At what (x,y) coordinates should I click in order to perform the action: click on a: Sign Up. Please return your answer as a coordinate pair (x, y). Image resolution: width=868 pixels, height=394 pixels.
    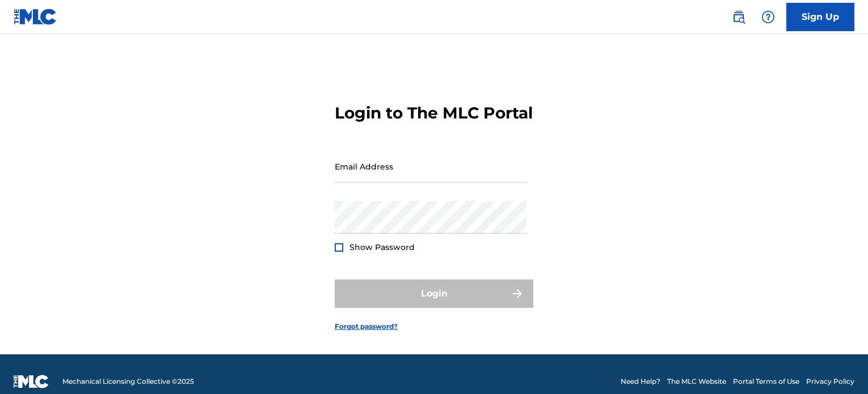
    Looking at the image, I should click on (820, 17).